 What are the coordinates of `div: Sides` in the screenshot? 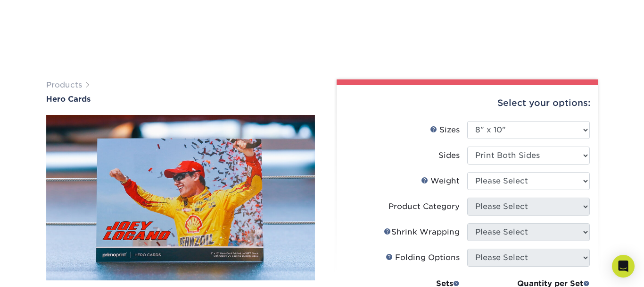 It's located at (449, 155).